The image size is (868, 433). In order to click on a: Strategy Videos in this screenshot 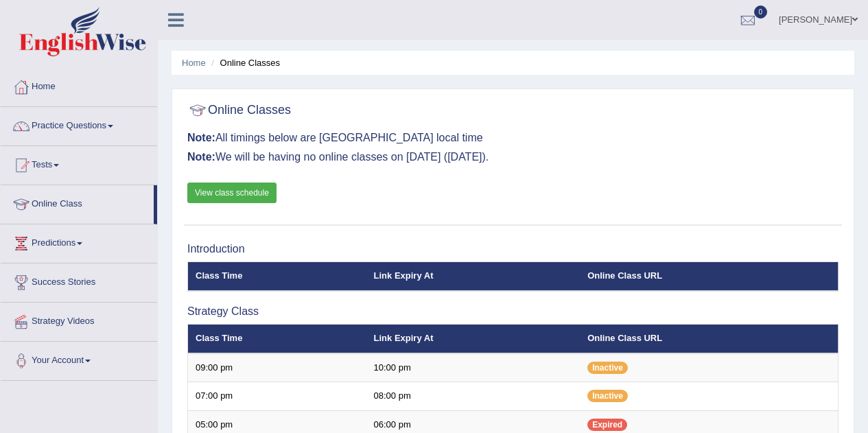, I will do `click(79, 320)`.